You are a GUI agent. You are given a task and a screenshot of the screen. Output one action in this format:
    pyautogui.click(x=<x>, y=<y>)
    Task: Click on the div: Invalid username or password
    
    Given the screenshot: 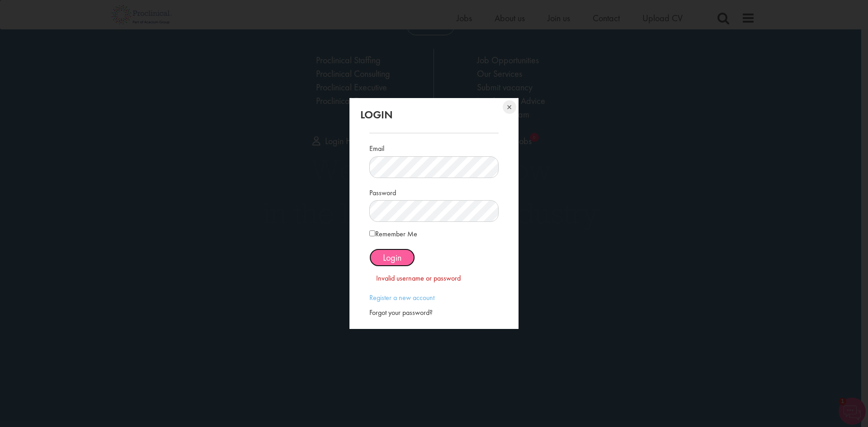 What is the action you would take?
    pyautogui.click(x=433, y=279)
    